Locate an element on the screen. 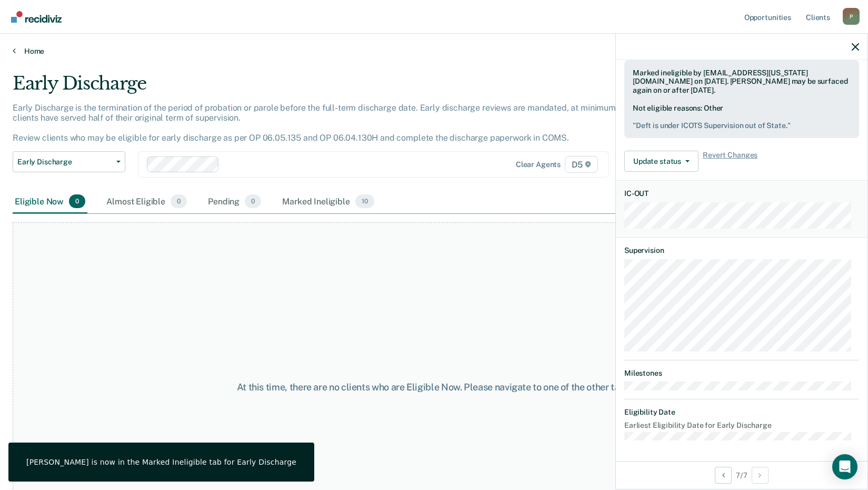  div: At this time, there are no clients who are Eligible Now. Please navigate to one of the other tabs. is located at coordinates (434, 387).